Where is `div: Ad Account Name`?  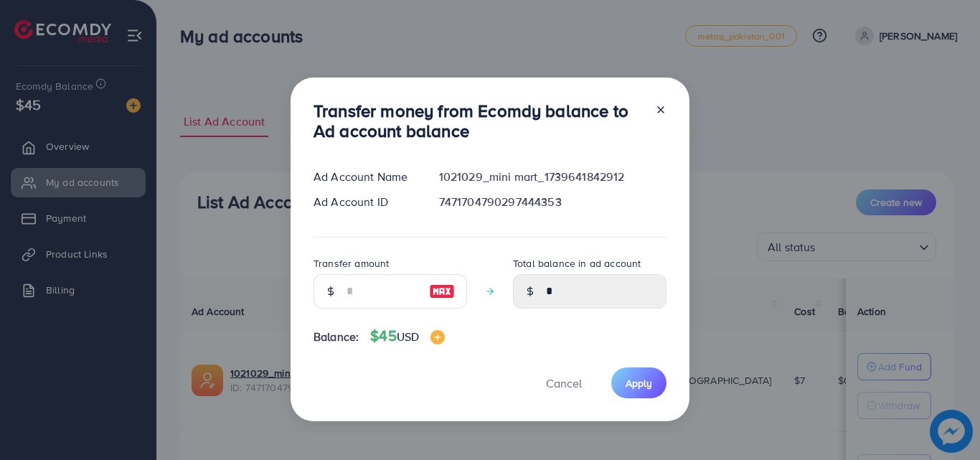
div: Ad Account Name is located at coordinates (365, 177).